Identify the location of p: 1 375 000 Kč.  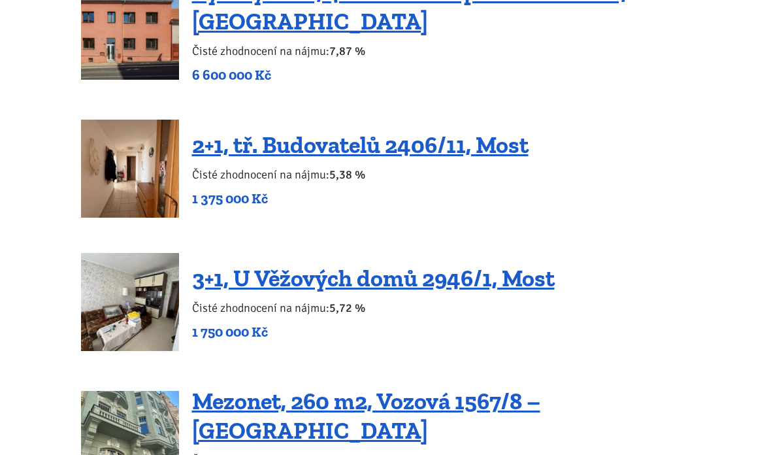
(360, 199).